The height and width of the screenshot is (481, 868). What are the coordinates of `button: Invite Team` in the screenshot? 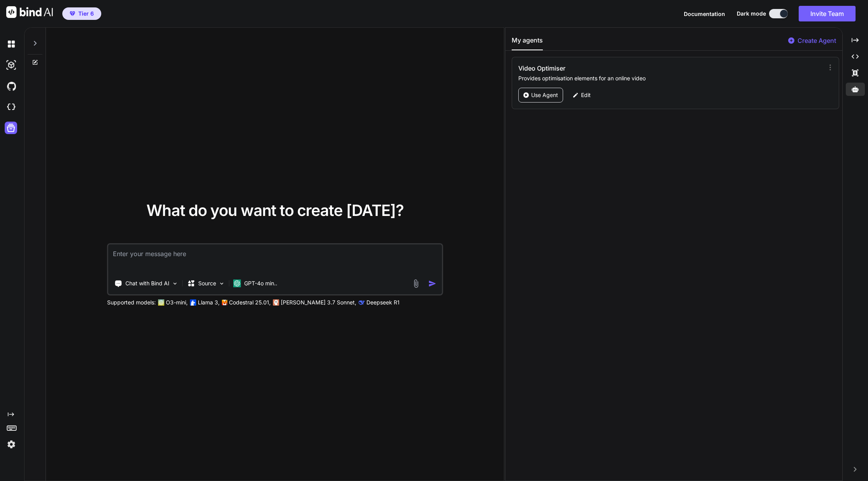 It's located at (827, 13).